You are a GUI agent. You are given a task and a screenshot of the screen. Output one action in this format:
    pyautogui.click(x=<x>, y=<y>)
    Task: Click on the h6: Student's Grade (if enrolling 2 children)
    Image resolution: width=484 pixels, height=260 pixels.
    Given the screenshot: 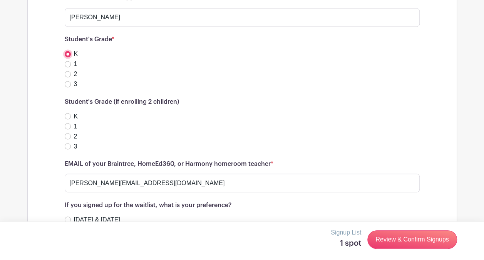 What is the action you would take?
    pyautogui.click(x=242, y=101)
    